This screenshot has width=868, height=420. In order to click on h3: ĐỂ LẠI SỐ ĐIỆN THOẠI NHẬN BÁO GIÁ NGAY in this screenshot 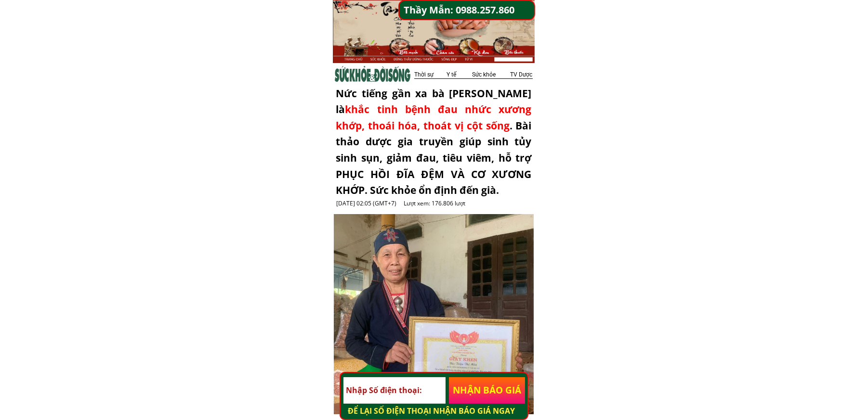, I will do `click(437, 411)`.